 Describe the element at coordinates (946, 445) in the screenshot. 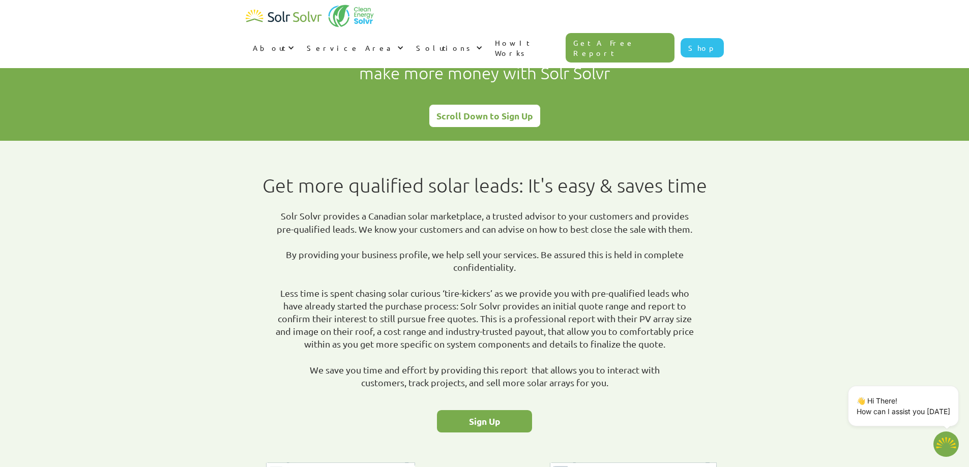

I see `button: Open chatbot widget` at that location.